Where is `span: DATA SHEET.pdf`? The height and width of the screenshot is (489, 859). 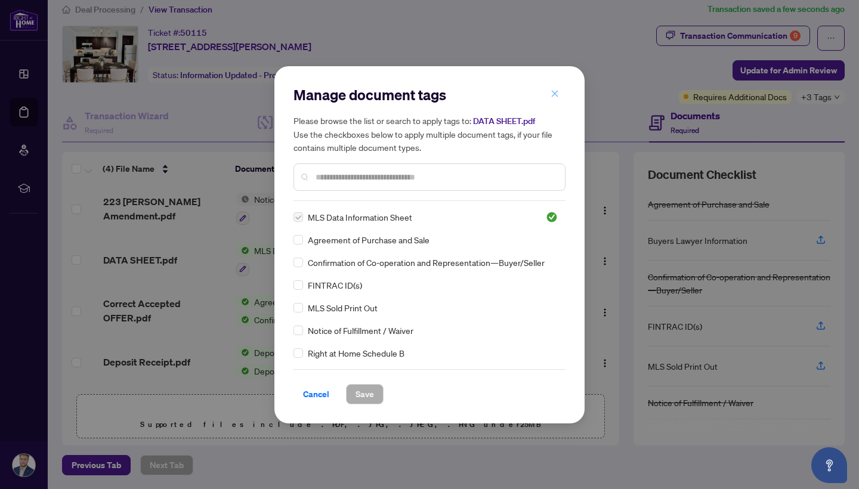 span: DATA SHEET.pdf is located at coordinates (504, 121).